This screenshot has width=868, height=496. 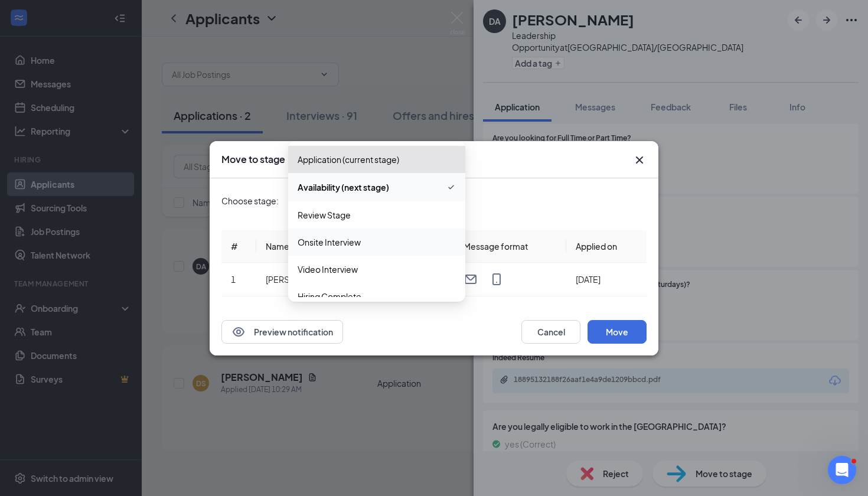 I want to click on span: Availability (next stage), so click(x=343, y=187).